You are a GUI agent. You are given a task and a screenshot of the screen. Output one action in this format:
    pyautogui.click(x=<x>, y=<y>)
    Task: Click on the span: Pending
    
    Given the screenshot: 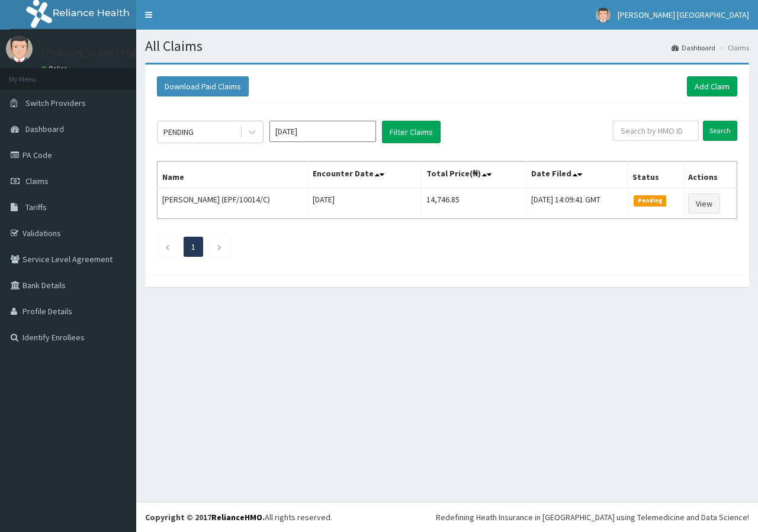 What is the action you would take?
    pyautogui.click(x=650, y=201)
    